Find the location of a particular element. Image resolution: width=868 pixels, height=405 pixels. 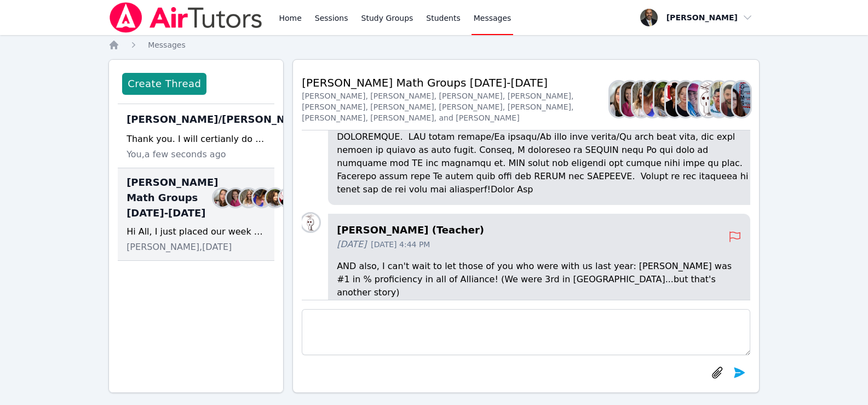

img: Leah Hoff is located at coordinates (741, 99).